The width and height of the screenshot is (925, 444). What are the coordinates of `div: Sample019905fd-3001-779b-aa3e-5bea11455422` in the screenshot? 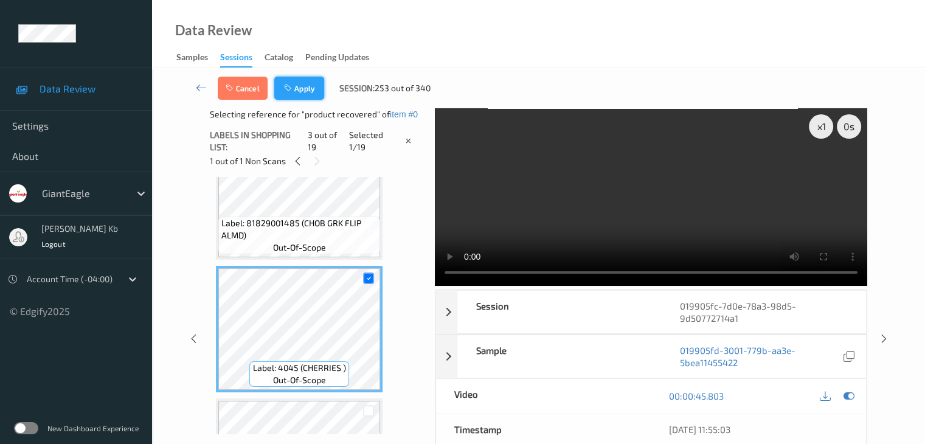 It's located at (650, 356).